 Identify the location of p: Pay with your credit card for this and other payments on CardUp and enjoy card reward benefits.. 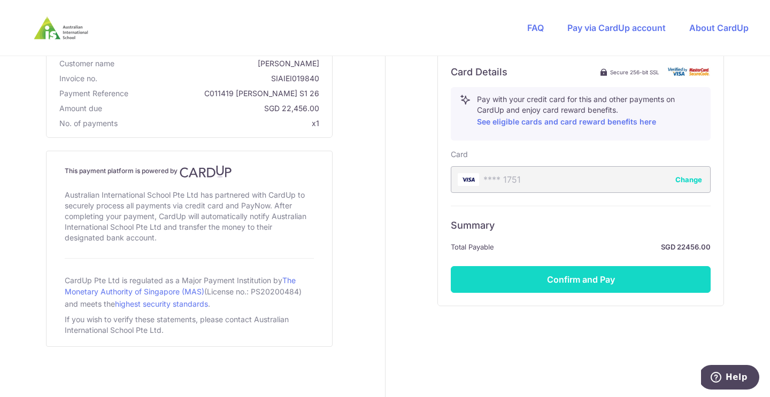
(589, 111).